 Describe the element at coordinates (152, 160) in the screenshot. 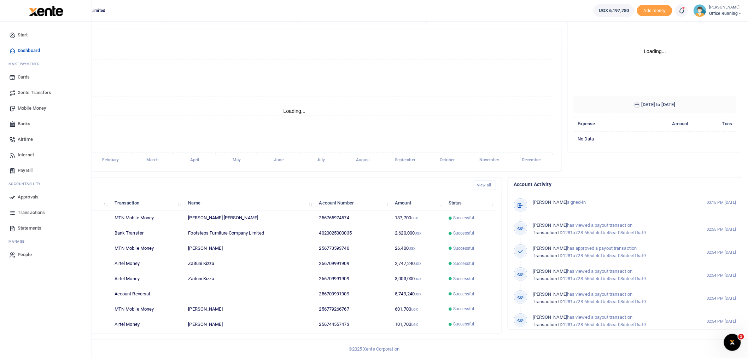

I see `tspan: March` at that location.